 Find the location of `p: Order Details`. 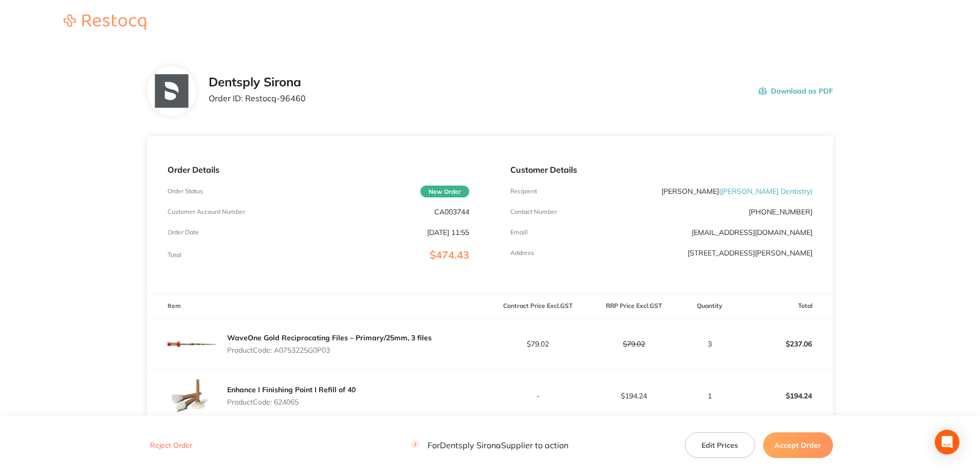

p: Order Details is located at coordinates (318, 169).